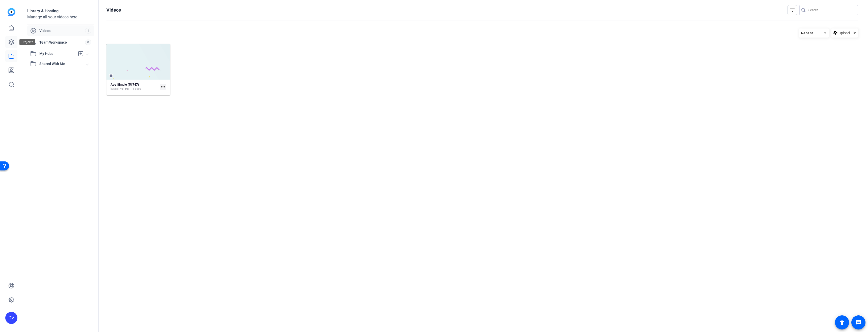 Image resolution: width=868 pixels, height=332 pixels. What do you see at coordinates (845, 33) in the screenshot?
I see `button: Upload File` at bounding box center [845, 33].